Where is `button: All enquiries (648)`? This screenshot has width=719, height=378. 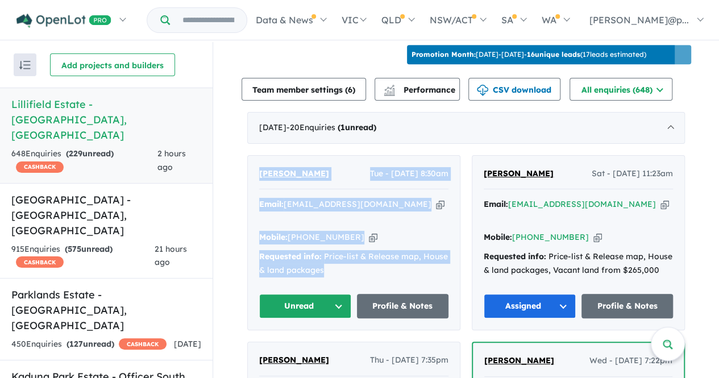
button: All enquiries (648) is located at coordinates (621, 89).